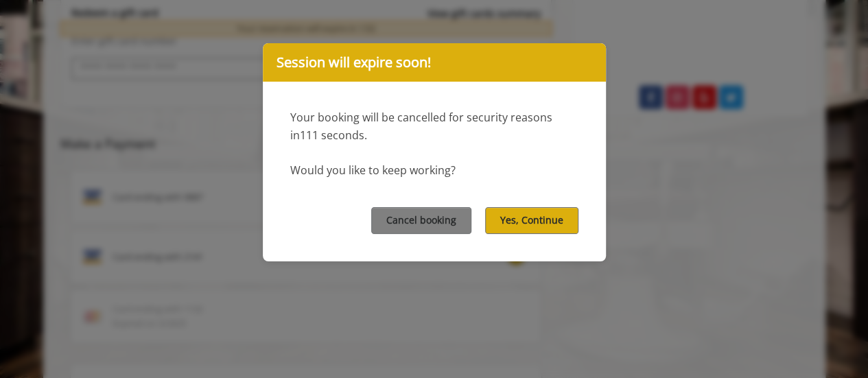 The image size is (868, 378). What do you see at coordinates (532, 221) in the screenshot?
I see `button: Yes, Continue` at bounding box center [532, 221].